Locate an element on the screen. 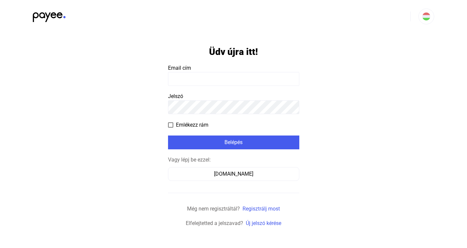  div: Belépés is located at coordinates (234, 142).